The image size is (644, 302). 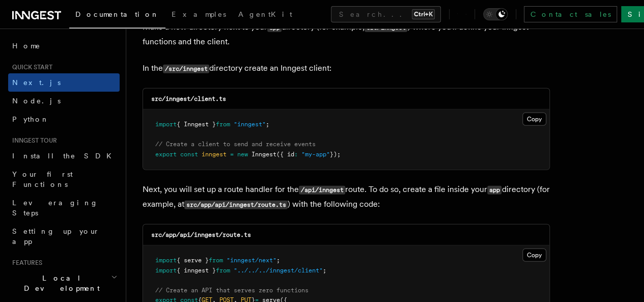 What do you see at coordinates (33, 141) in the screenshot?
I see `span: Inngest tour` at bounding box center [33, 141].